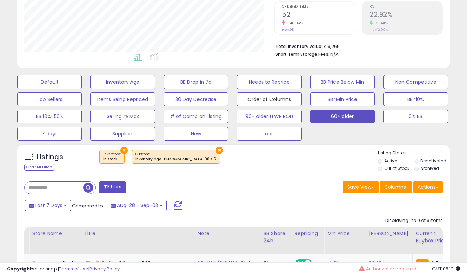  I want to click on label: Deactivated, so click(433, 161).